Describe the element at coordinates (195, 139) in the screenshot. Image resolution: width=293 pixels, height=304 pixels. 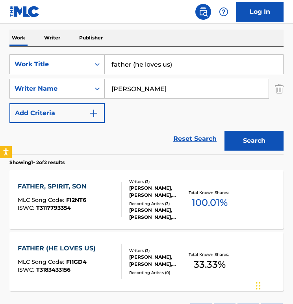
I see `a: Reset Search` at that location.